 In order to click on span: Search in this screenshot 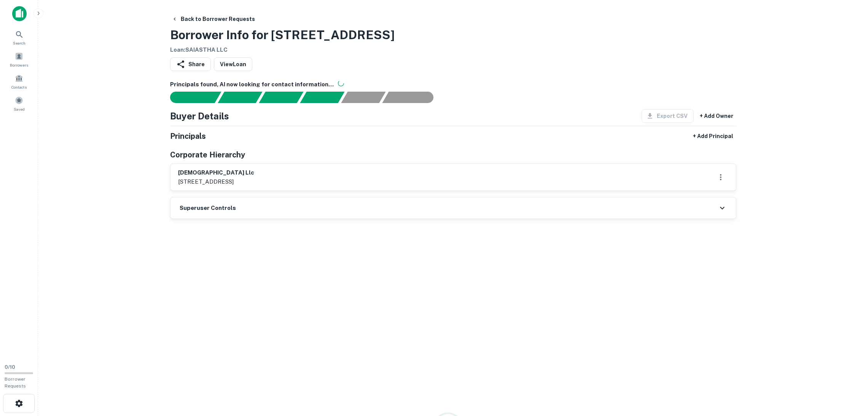, I will do `click(19, 43)`.